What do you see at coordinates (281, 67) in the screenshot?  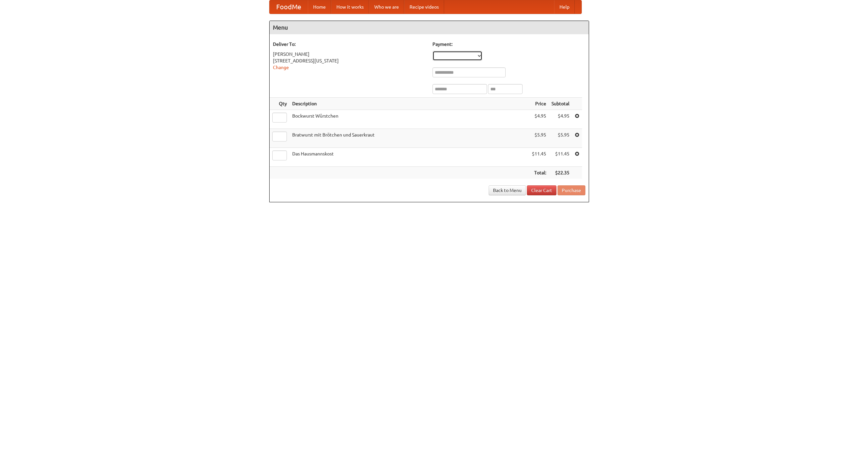 I see `a: Change` at bounding box center [281, 67].